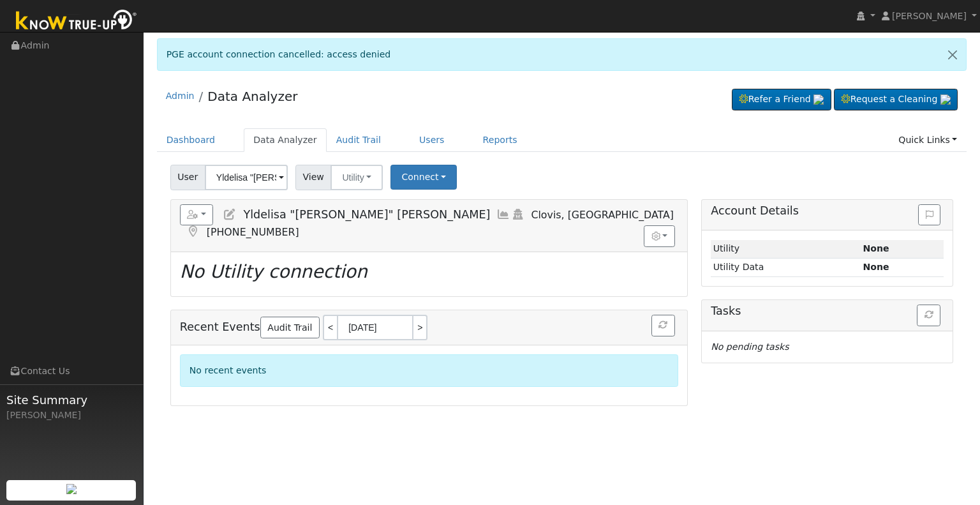  I want to click on a: Admin, so click(180, 96).